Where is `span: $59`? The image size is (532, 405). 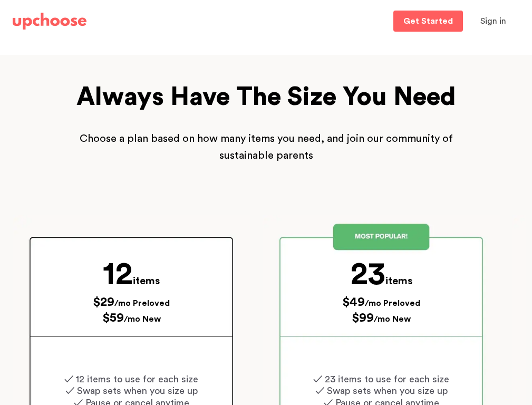 span: $59 is located at coordinates (113, 318).